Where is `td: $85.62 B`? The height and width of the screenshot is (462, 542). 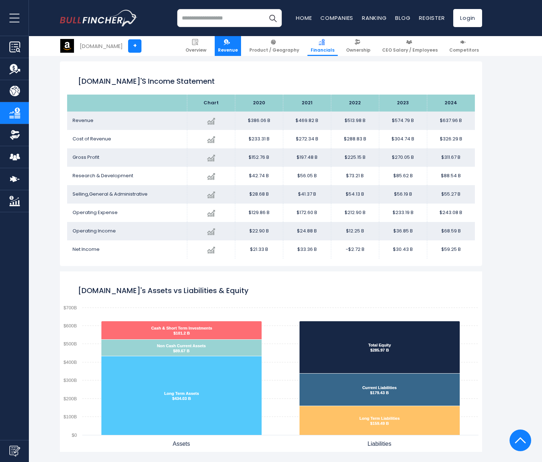 td: $85.62 B is located at coordinates (402, 176).